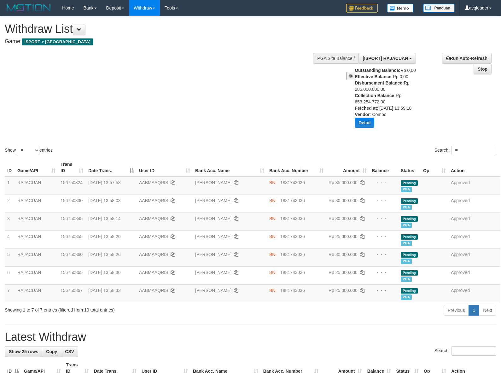  I want to click on th: Game/API: activate to sort column ascending, so click(36, 168).